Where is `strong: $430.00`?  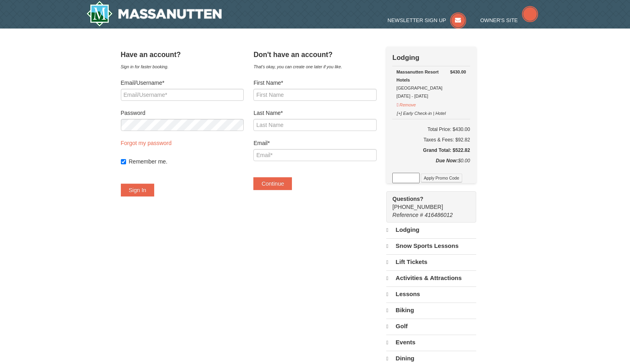
strong: $430.00 is located at coordinates (458, 72).